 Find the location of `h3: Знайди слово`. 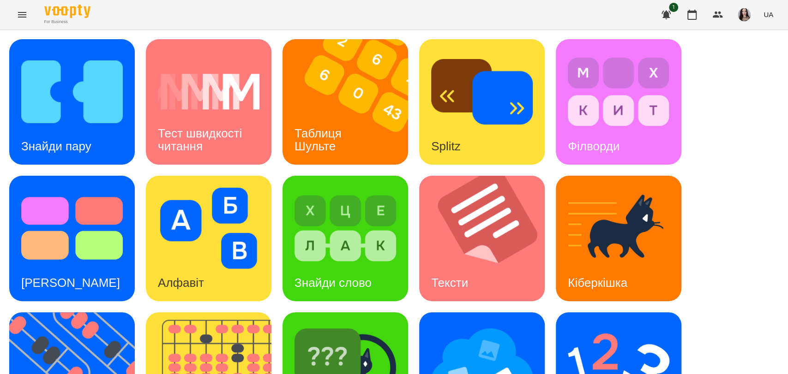

h3: Знайди слово is located at coordinates (333, 283).